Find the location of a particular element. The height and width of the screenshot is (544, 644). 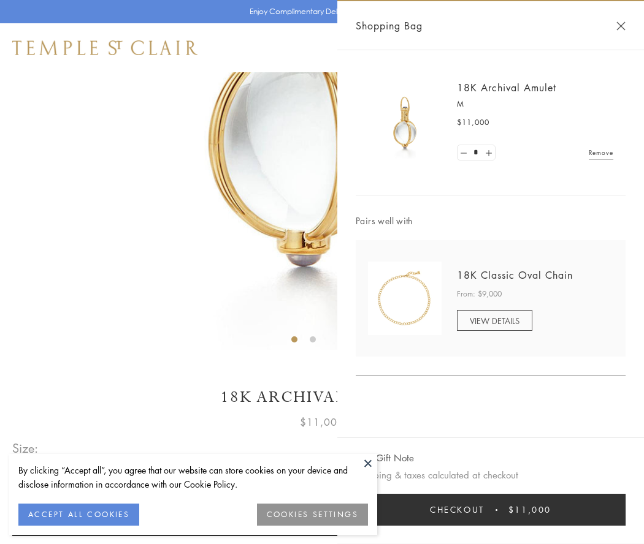

p: Shipping & taxes calculated at checkout is located at coordinates (490, 475).